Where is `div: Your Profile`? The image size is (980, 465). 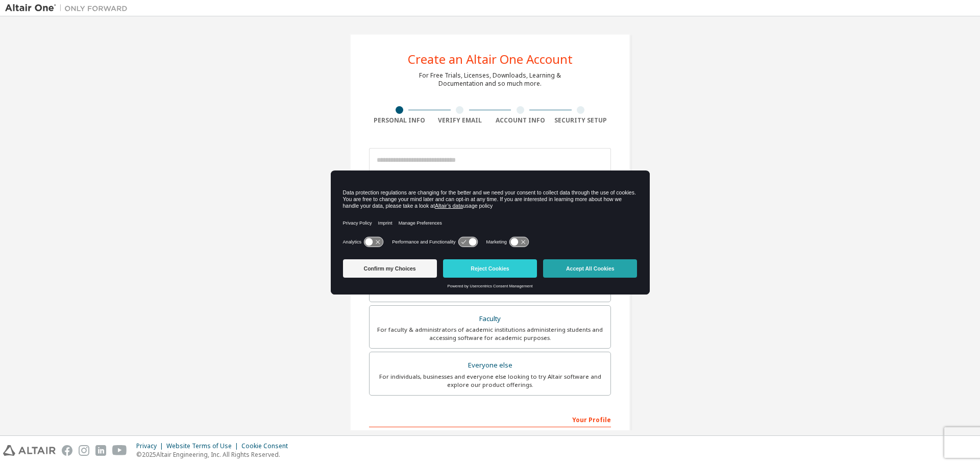
div: Your Profile is located at coordinates (490, 419).